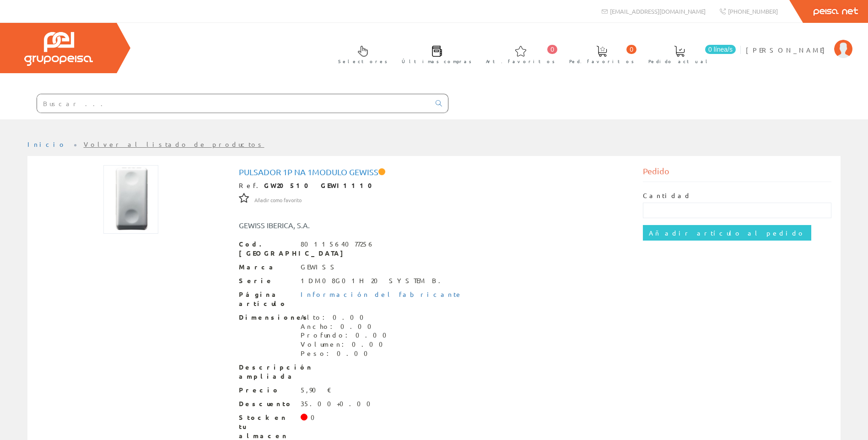  What do you see at coordinates (278, 200) in the screenshot?
I see `span: Añadir como favorito` at bounding box center [278, 200].